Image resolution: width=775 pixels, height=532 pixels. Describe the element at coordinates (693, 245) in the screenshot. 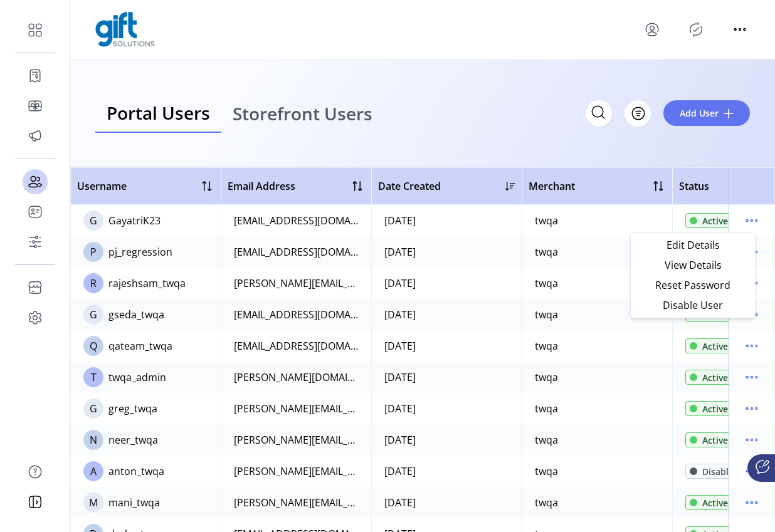

I see `span: Edit Details` at that location.